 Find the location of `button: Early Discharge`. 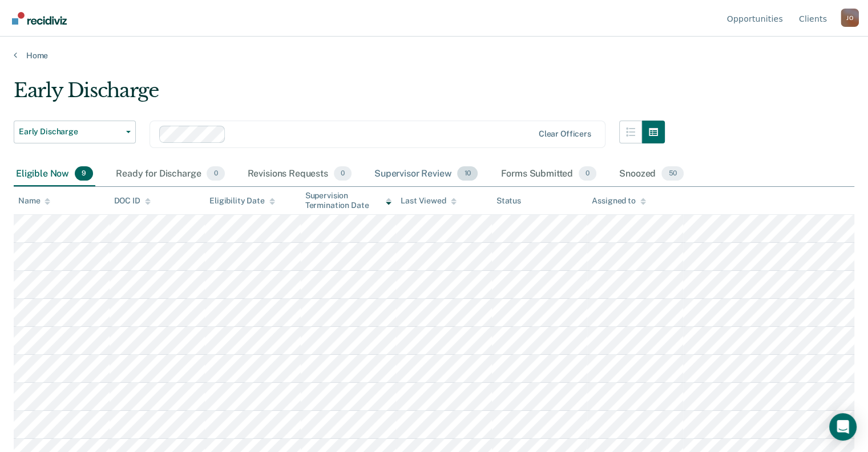

button: Early Discharge is located at coordinates (75, 132).